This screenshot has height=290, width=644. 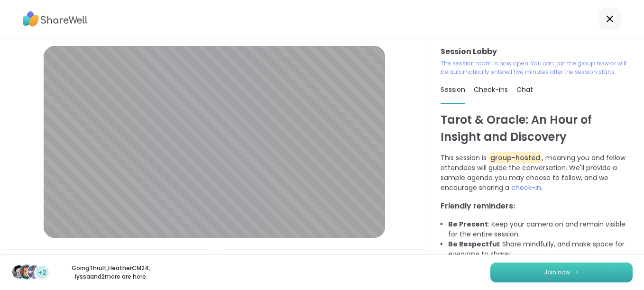 What do you see at coordinates (557, 273) in the screenshot?
I see `span: Join now` at bounding box center [557, 273].